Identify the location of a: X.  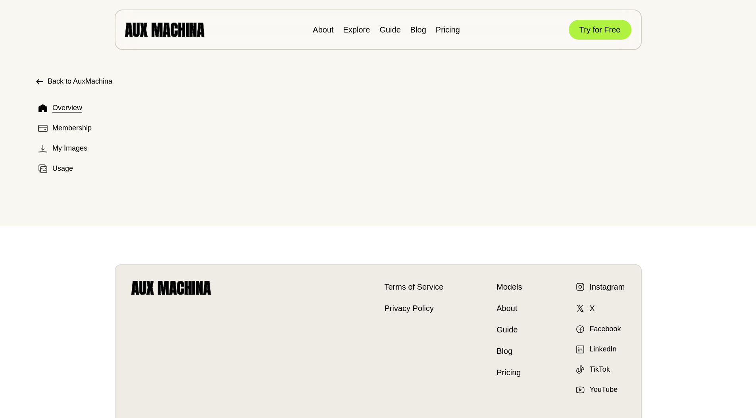
(585, 309).